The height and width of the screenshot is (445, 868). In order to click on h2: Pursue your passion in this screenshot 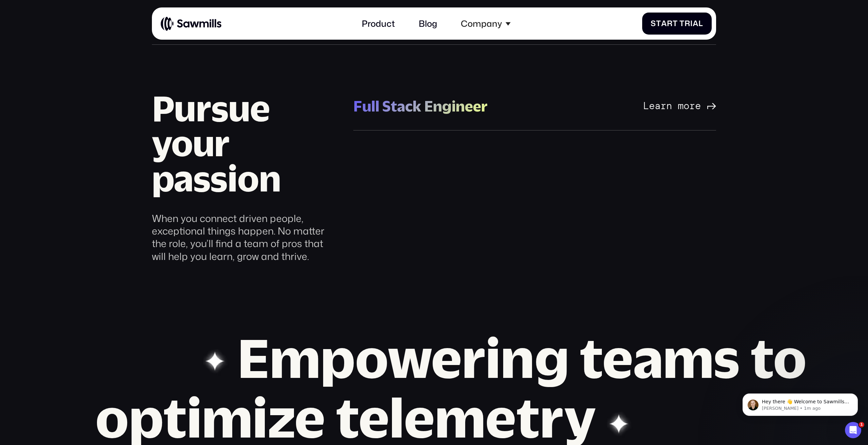, I will do `click(243, 143)`.